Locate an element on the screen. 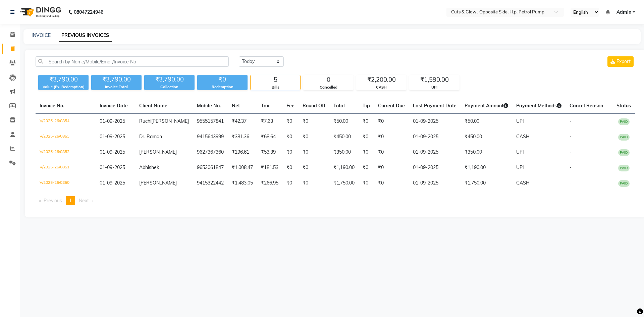  span: Tax is located at coordinates (265, 106).